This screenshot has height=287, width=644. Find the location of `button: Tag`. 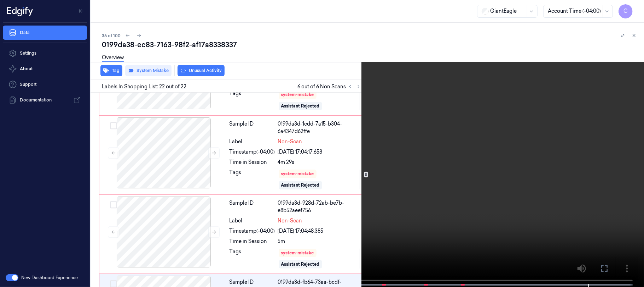

button: Tag is located at coordinates (111, 70).